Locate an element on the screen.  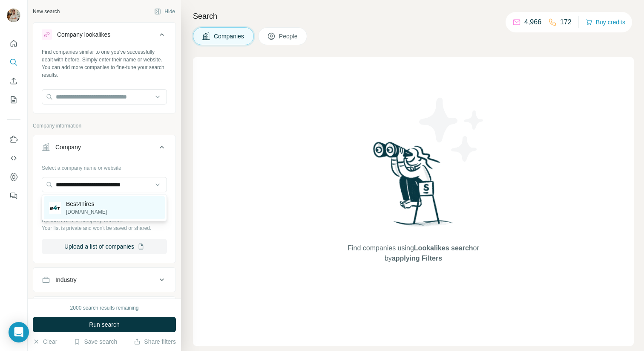
button: Use Surfe on LinkedIn is located at coordinates (13, 139).